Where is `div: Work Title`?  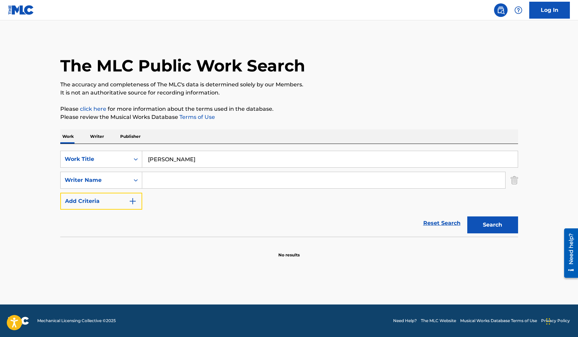 div: Work Title is located at coordinates (95, 159).